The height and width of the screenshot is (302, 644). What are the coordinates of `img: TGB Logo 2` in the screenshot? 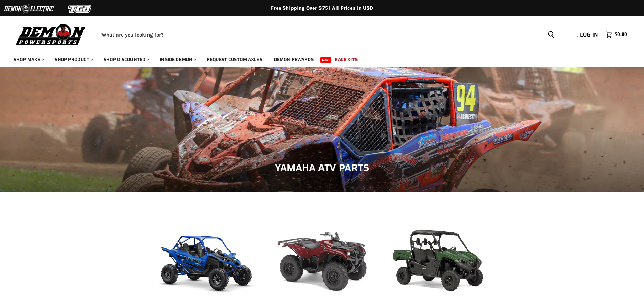 It's located at (80, 9).